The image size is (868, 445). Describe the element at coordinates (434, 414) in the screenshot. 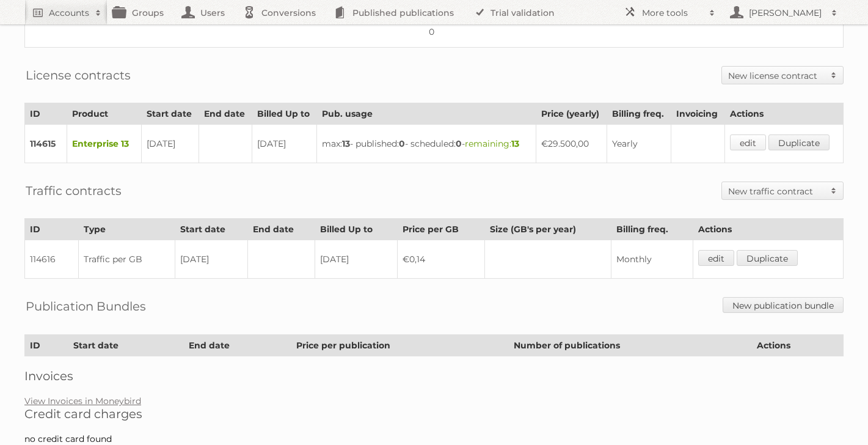

I see `h2: Credit card charges` at that location.